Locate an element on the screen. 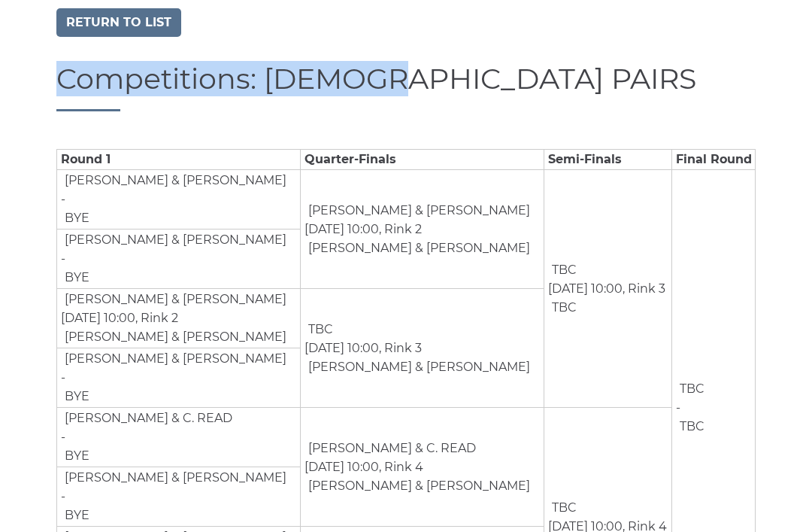 This screenshot has width=812, height=532. td: Final Round is located at coordinates (713, 161).